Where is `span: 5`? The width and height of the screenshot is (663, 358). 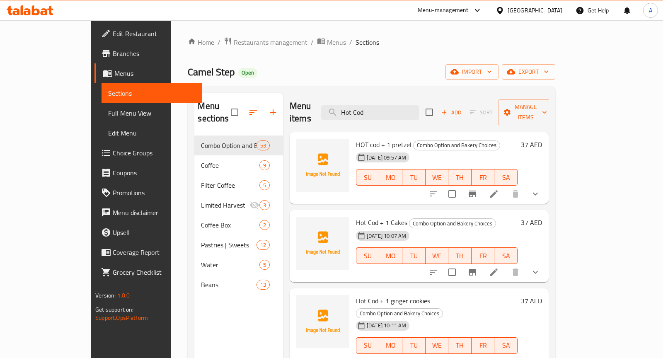
span: 5 is located at coordinates (265, 265).